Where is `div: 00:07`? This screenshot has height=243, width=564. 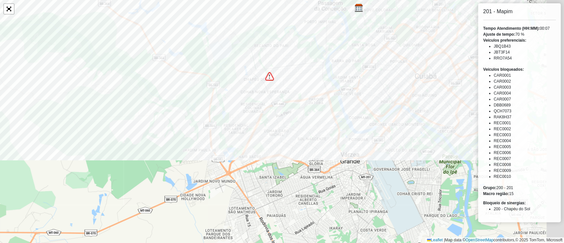 div: 00:07 is located at coordinates (520, 28).